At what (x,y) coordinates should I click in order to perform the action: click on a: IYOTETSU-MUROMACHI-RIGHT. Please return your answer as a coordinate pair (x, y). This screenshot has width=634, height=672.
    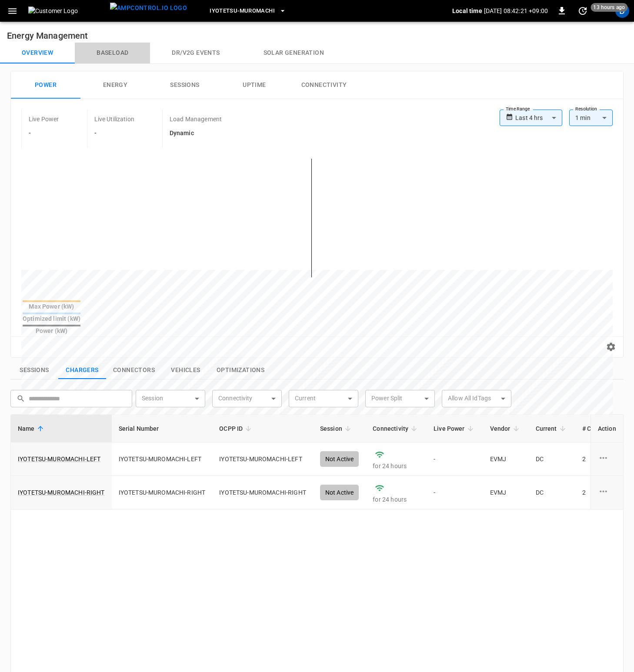
    Looking at the image, I should click on (61, 493).